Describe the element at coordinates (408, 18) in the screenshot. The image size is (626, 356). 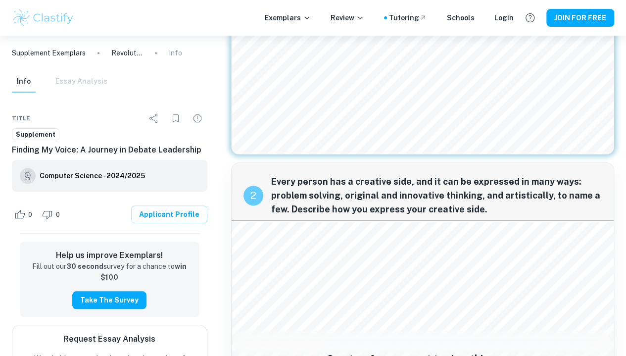
I see `a: Tutoring` at that location.